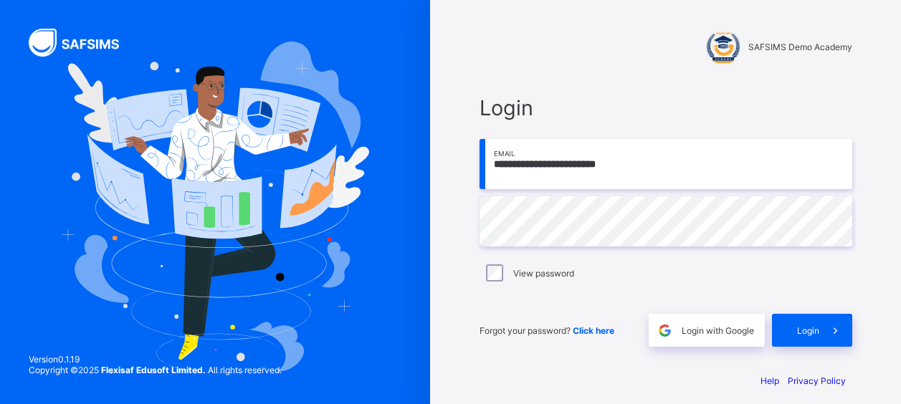 This screenshot has height=404, width=901. What do you see at coordinates (770, 381) in the screenshot?
I see `a: Help` at bounding box center [770, 381].